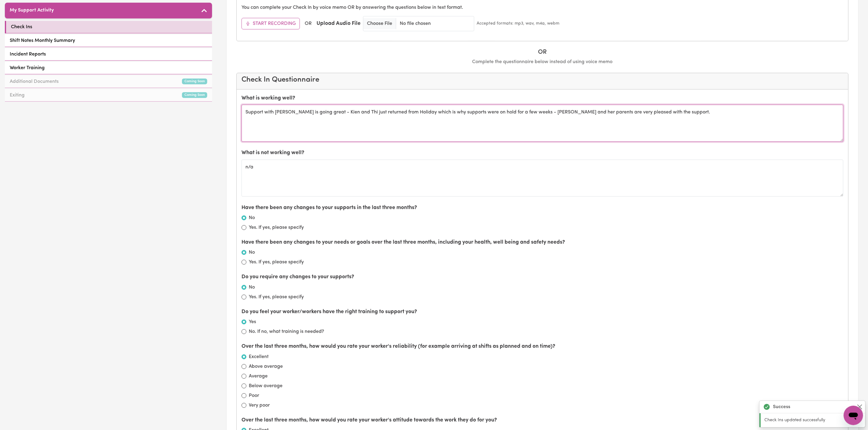 The image size is (868, 430). Describe the element at coordinates (109, 55) in the screenshot. I see `a: Incident Reports` at that location.